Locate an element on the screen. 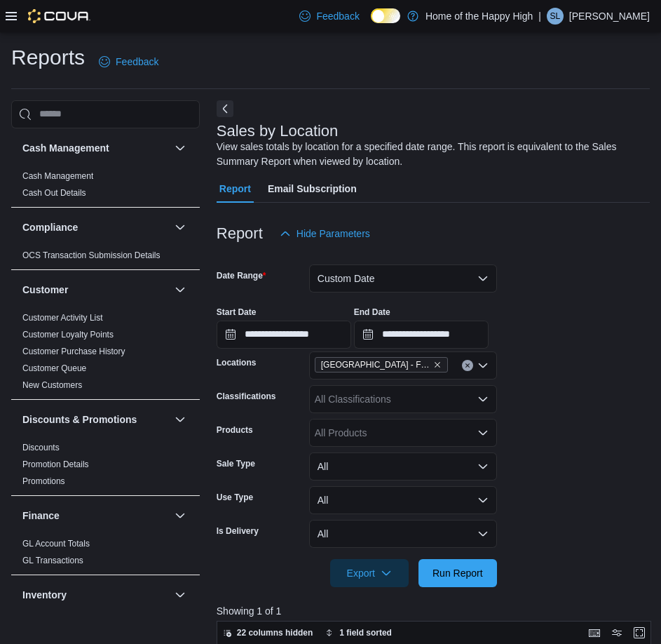  span: Customer Loyalty Points is located at coordinates (68, 335).